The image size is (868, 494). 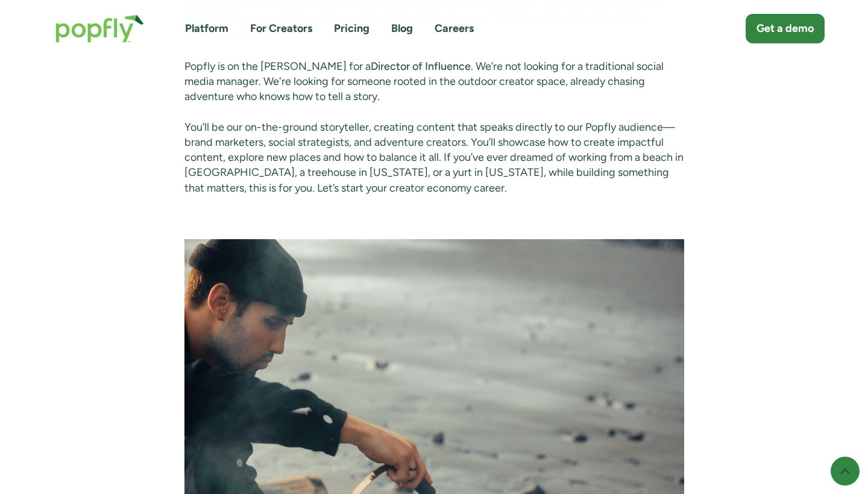 What do you see at coordinates (785, 28) in the screenshot?
I see `div: Get a demo` at bounding box center [785, 28].